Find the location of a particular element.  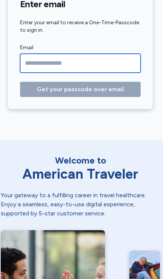

div: Your gateway to a fulfilling career in travel healthcare. Enjoy a seamless, easy-to-use digital e... is located at coordinates (80, 204).